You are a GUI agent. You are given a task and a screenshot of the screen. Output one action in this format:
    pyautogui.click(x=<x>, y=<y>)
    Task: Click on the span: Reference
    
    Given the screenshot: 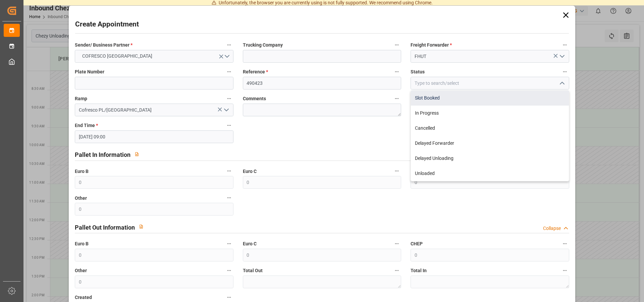 What is the action you would take?
    pyautogui.click(x=255, y=72)
    